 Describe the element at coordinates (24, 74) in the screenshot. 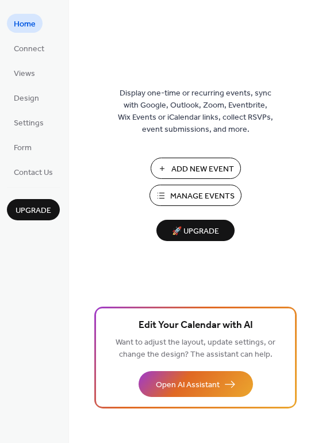

I see `span: Views` at that location.